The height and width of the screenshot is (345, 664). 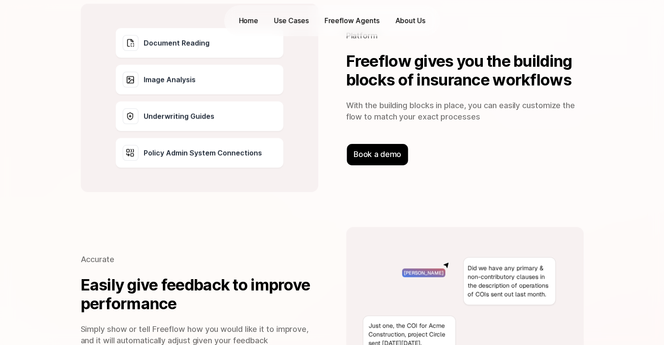 What do you see at coordinates (291, 21) in the screenshot?
I see `p: Use Cases` at bounding box center [291, 21].